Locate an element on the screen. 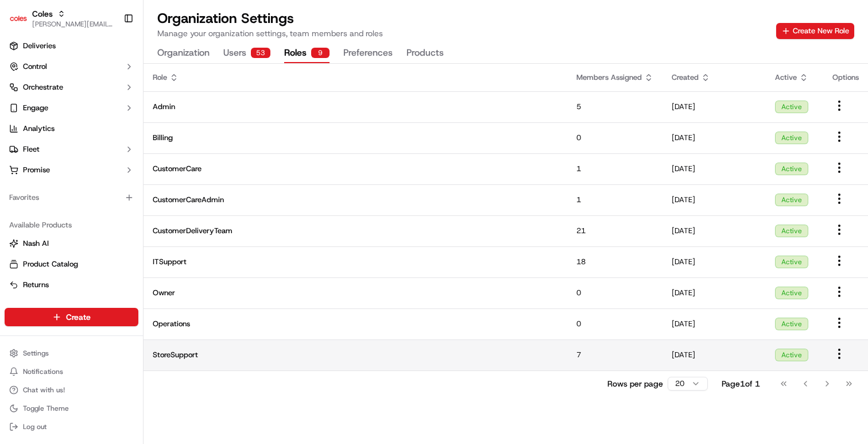  span: Fleet is located at coordinates (31, 149).